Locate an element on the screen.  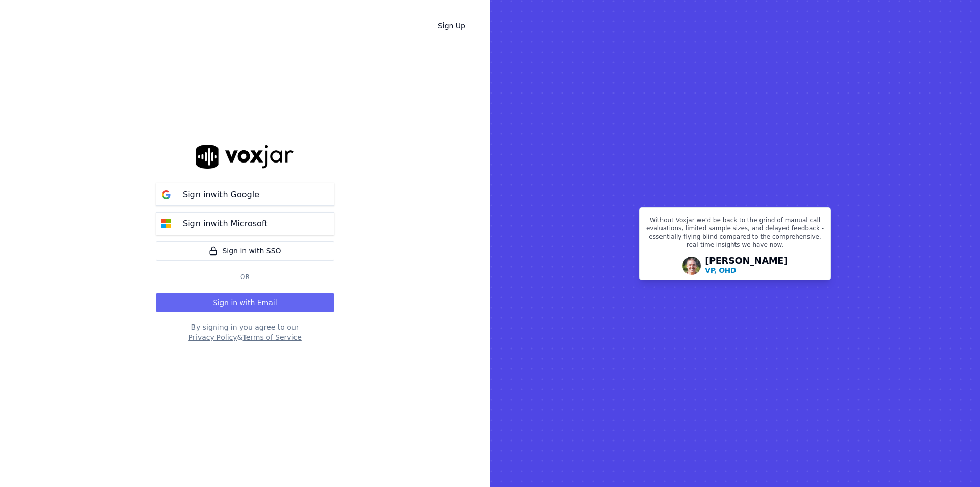
p: VP, OHD is located at coordinates (721, 270).